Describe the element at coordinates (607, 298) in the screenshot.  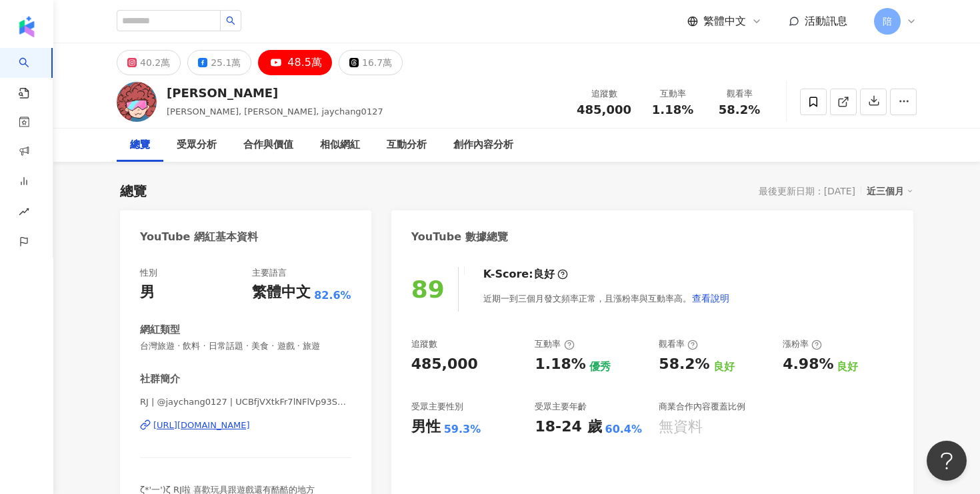
I see `div: 近期一到三個月發文頻率正常，且漲粉率與互動率高。` at that location.